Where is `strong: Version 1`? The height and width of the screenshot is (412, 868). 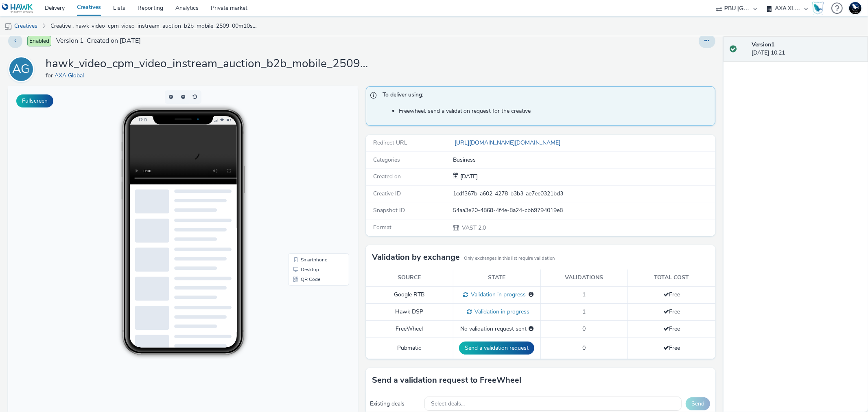
strong: Version 1 is located at coordinates (763, 44).